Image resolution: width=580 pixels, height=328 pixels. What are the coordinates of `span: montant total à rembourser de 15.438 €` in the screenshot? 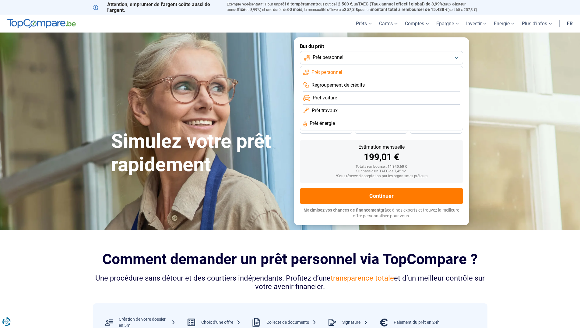 It's located at (409, 9).